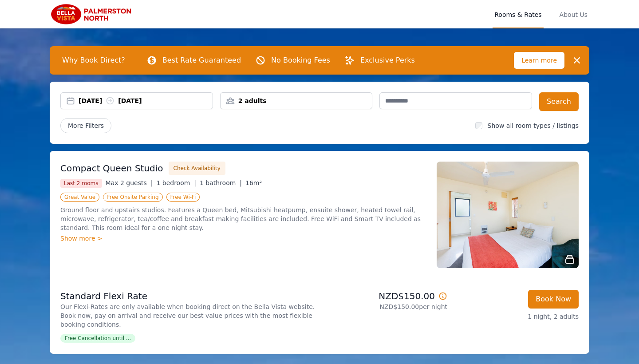  What do you see at coordinates (243, 219) in the screenshot?
I see `p: Ground floor and upstairs studios. Features a Queen bed, Mitsubishi heatpump, ensuite shower, hea...` at bounding box center [243, 219].